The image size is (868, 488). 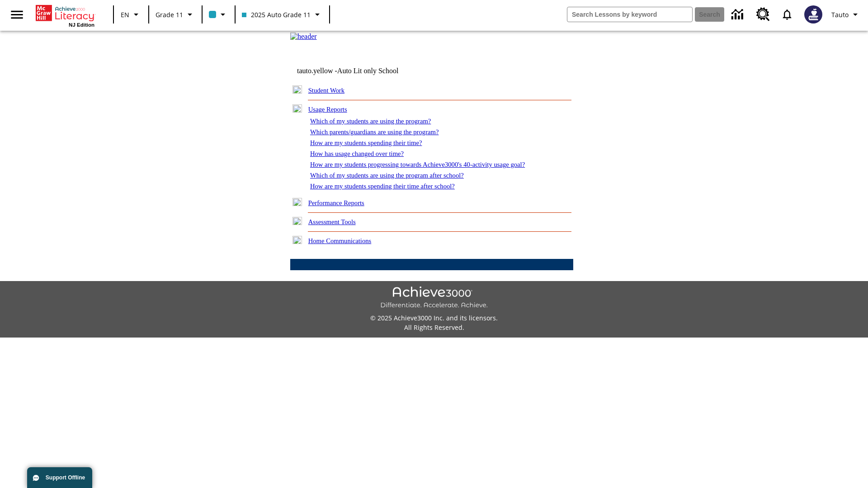 I want to click on a: Home Communications, so click(x=340, y=241).